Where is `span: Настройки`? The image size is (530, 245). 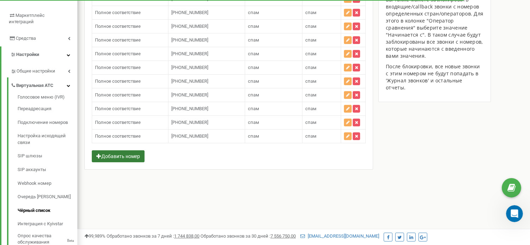
span: Настройки is located at coordinates (27, 54).